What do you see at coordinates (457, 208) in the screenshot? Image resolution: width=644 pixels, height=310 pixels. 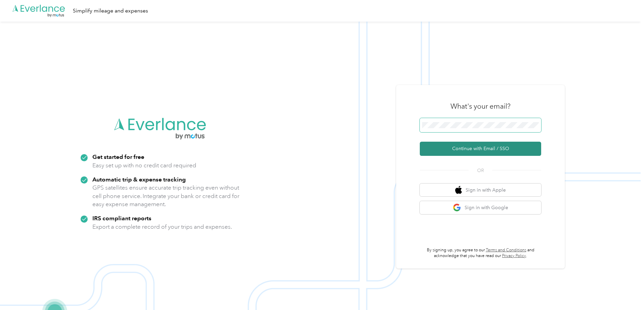 I see `img: google logo` at bounding box center [457, 208].